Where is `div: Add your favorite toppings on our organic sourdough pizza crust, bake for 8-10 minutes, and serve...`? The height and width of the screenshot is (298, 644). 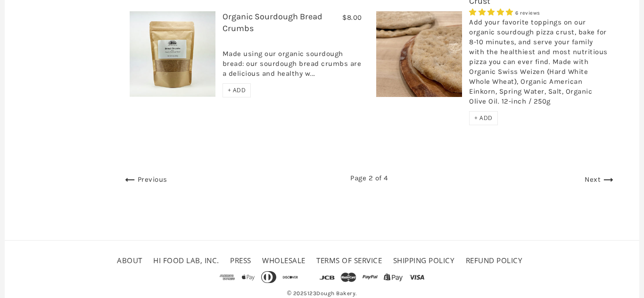
div: Add your favorite toppings on our organic sourdough pizza crust, bake for 8-10 minutes, and serve... is located at coordinates (539, 64).